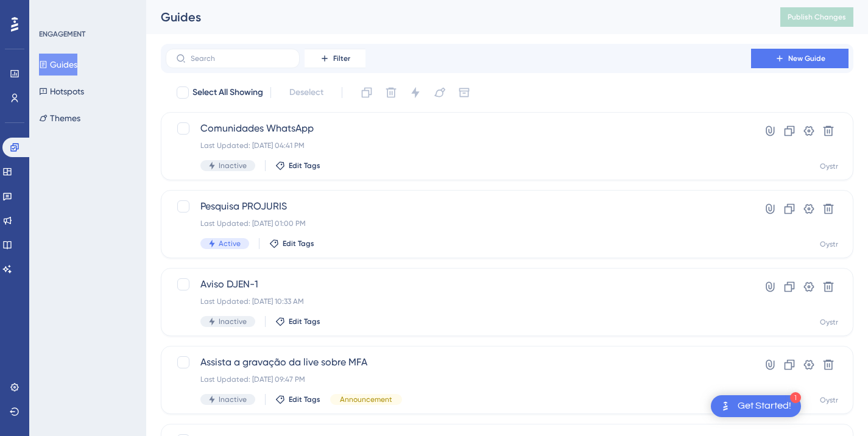 The image size is (868, 436). I want to click on span: Aviso DJEN-1, so click(458, 284).